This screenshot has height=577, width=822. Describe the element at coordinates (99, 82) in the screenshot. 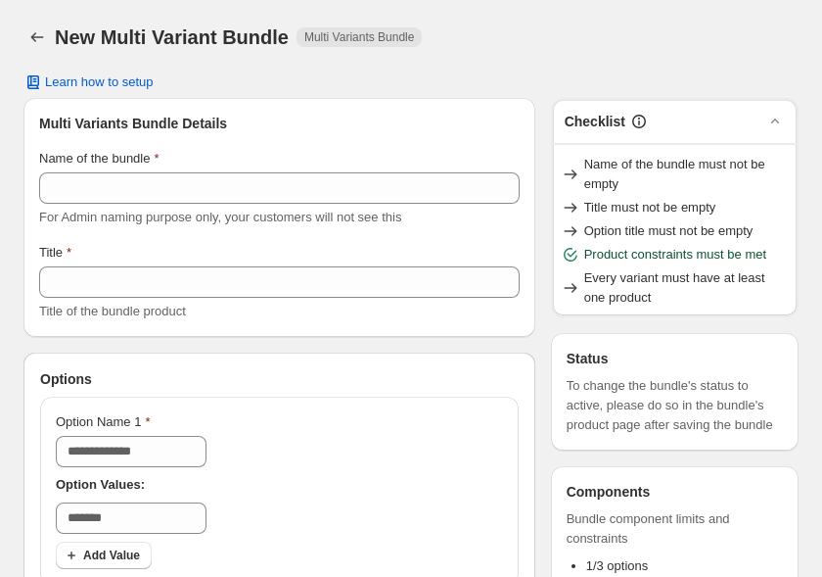

I see `span: Learn how to setup` at that location.